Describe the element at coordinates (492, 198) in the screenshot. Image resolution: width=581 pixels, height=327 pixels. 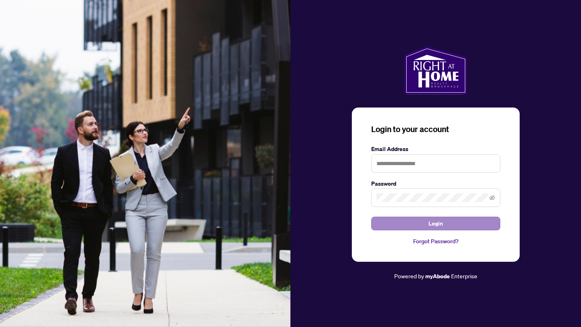
I see `span: eye-invisible` at that location.